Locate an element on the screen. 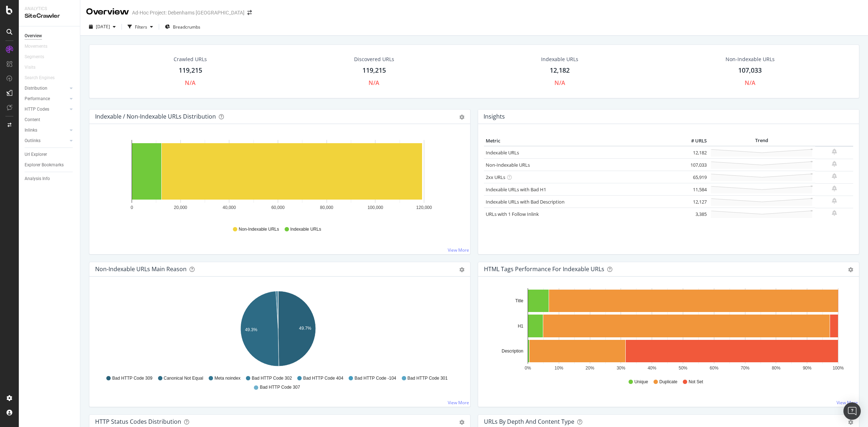  div: HTTP Status Codes Distribution is located at coordinates (138, 421).